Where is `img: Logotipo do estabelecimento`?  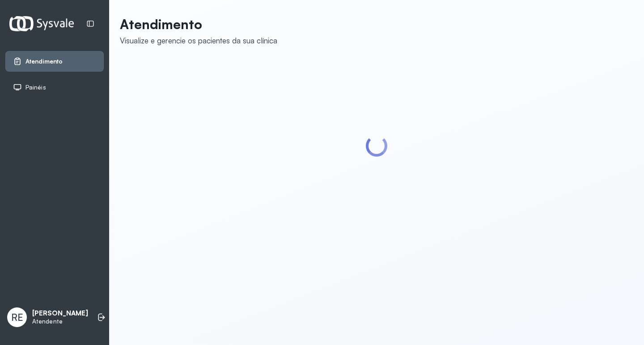
img: Logotipo do estabelecimento is located at coordinates (41, 23).